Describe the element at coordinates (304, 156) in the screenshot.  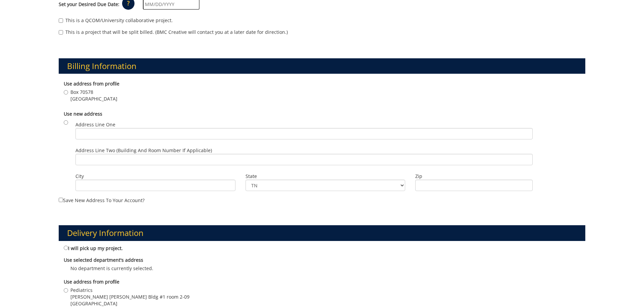
I see `label: Address Line Two (Building and Room Number if applicable)` at that location.